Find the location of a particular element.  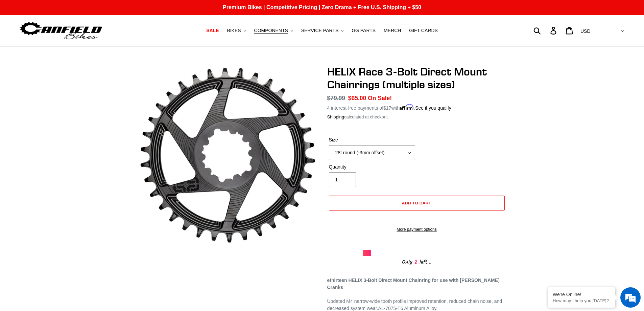

span: $65.00 is located at coordinates (357, 98).